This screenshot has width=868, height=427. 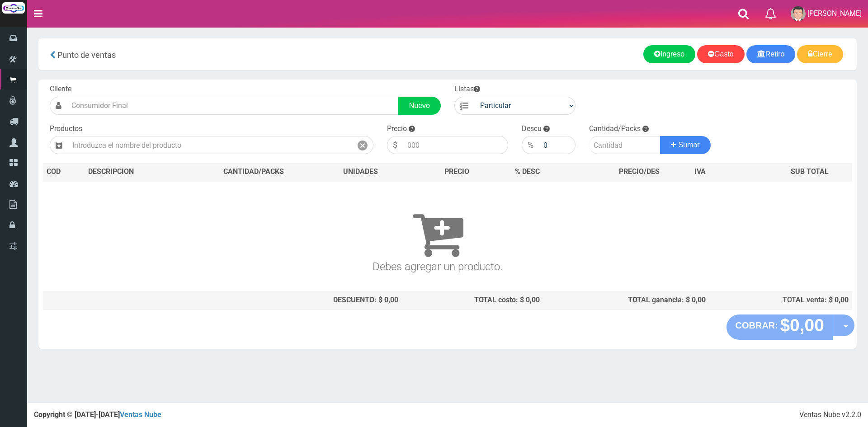 I want to click on span: CRIPCION, so click(x=118, y=172).